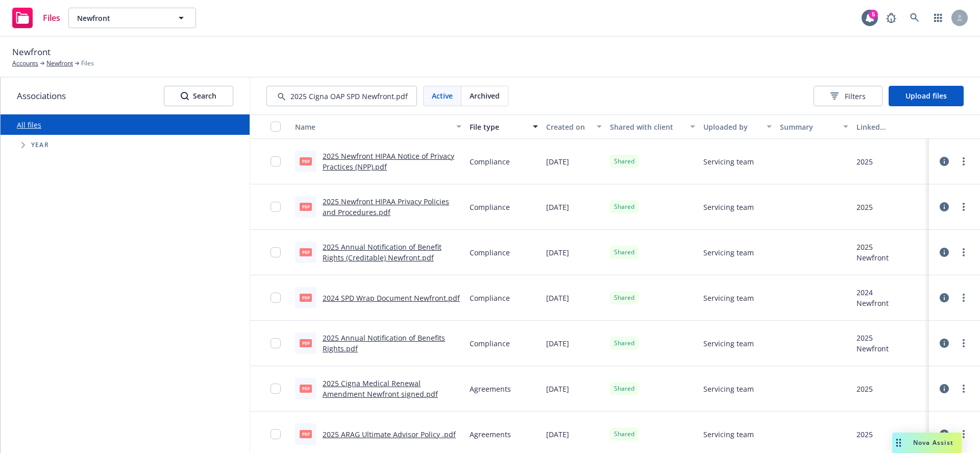 This screenshot has height=453, width=980. I want to click on a: Files, so click(36, 18).